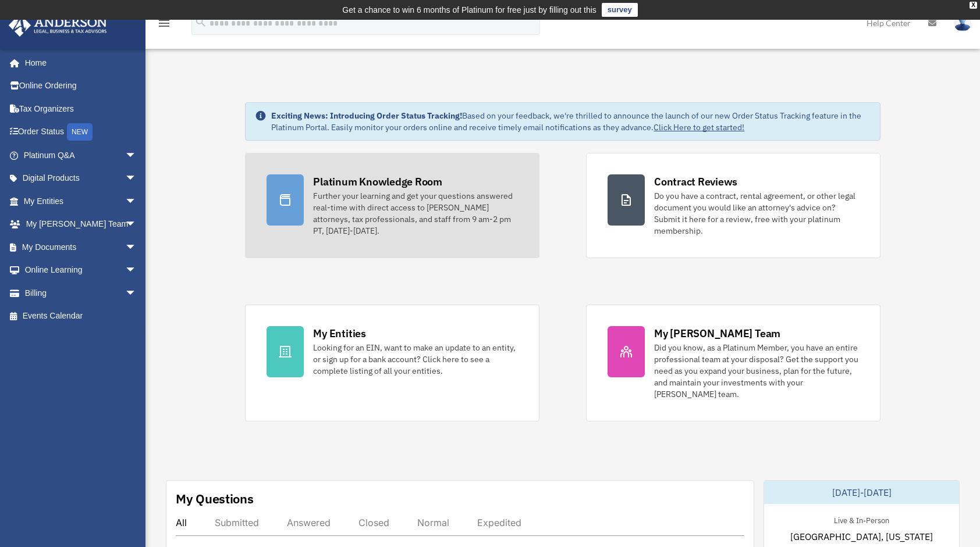 This screenshot has width=980, height=547. Describe the element at coordinates (164, 23) in the screenshot. I see `i: menu` at that location.